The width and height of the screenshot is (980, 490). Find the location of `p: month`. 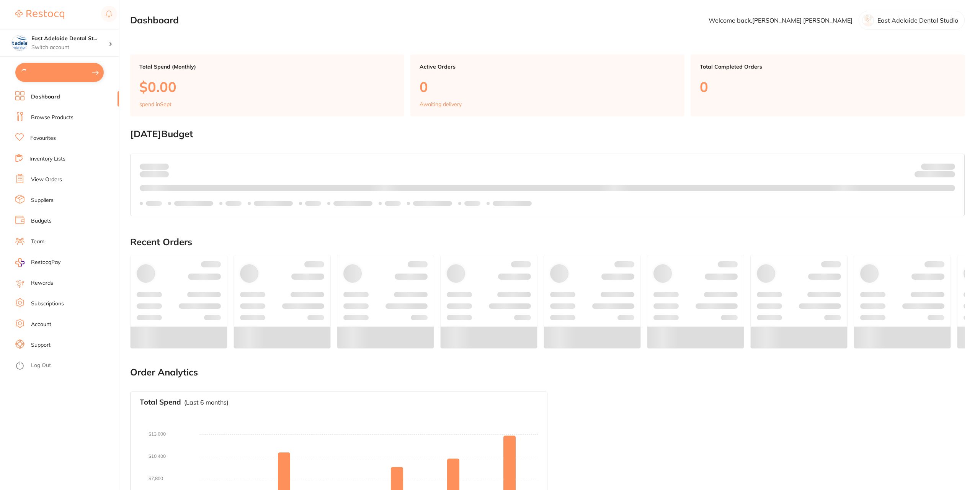

p: month is located at coordinates (154, 174).